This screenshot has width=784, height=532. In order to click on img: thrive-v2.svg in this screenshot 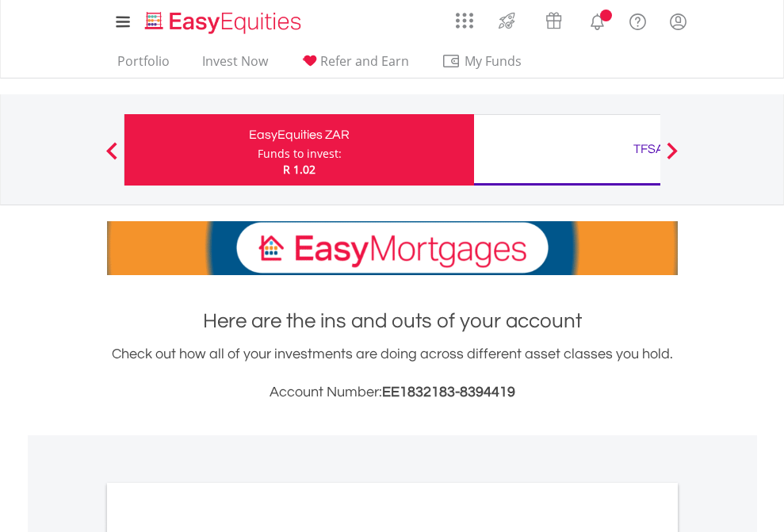, I will do `click(507, 20)`.